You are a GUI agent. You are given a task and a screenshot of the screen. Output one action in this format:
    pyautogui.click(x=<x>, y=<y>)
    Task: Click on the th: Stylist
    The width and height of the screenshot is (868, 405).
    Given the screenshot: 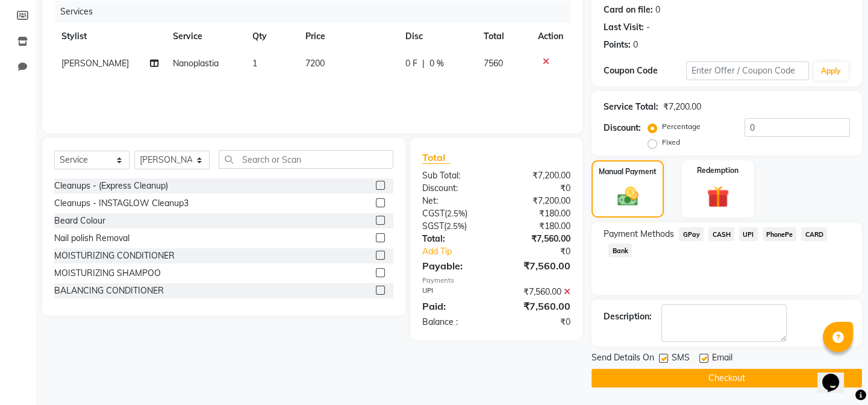 What is the action you would take?
    pyautogui.click(x=110, y=36)
    